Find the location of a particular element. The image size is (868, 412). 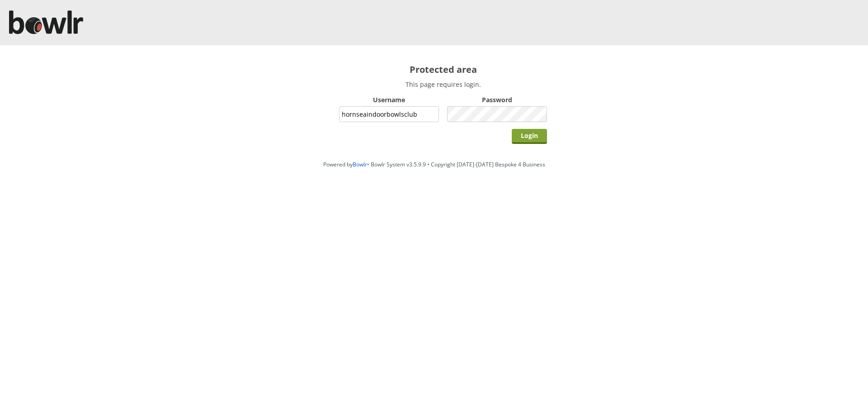

input: Login is located at coordinates (530, 136).